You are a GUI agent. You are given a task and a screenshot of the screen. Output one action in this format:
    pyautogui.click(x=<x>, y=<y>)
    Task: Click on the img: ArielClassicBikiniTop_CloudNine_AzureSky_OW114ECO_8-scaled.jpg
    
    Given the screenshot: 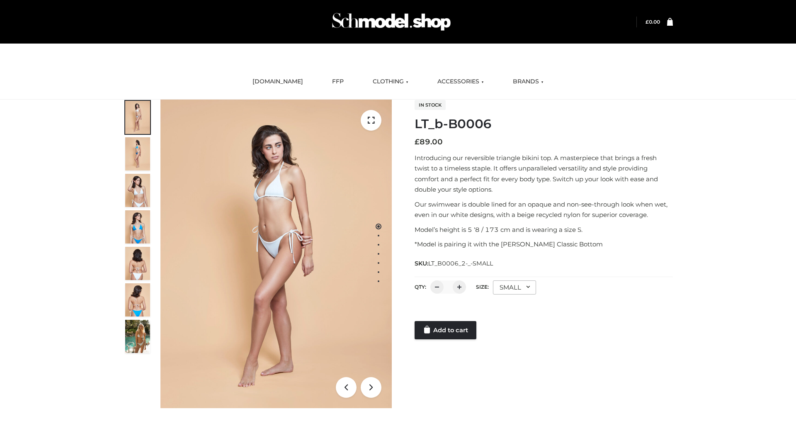 What is the action you would take?
    pyautogui.click(x=138, y=300)
    